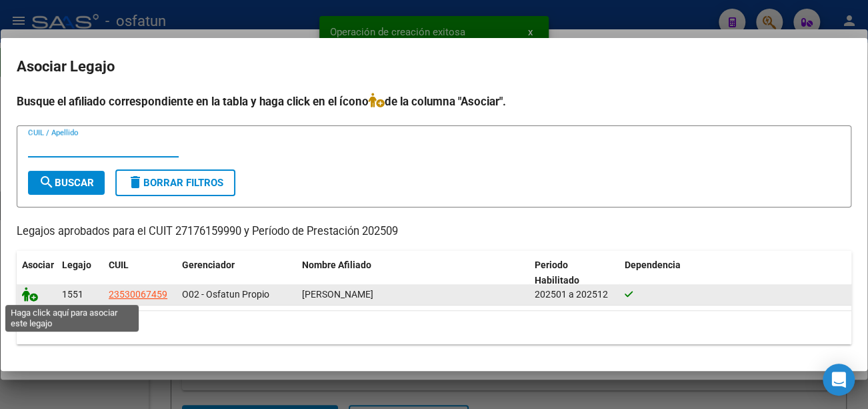  What do you see at coordinates (839, 380) in the screenshot?
I see `div: Open Intercom Messenger` at bounding box center [839, 380].